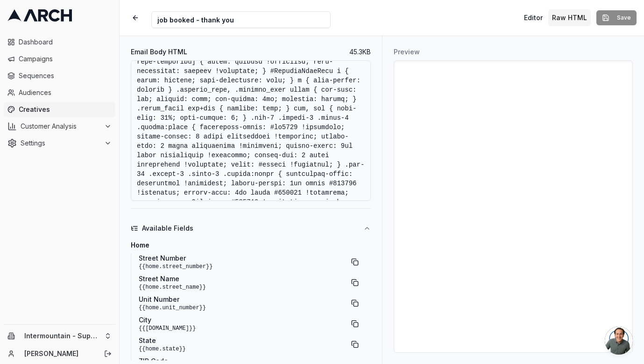 The height and width of the screenshot is (364, 644). I want to click on button: Available Fields, so click(251, 228).